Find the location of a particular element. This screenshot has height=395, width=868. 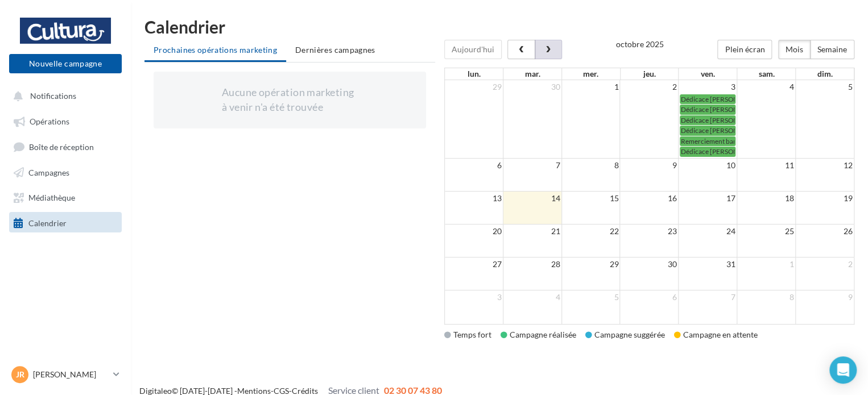

div: Open Intercom Messenger is located at coordinates (843, 370).